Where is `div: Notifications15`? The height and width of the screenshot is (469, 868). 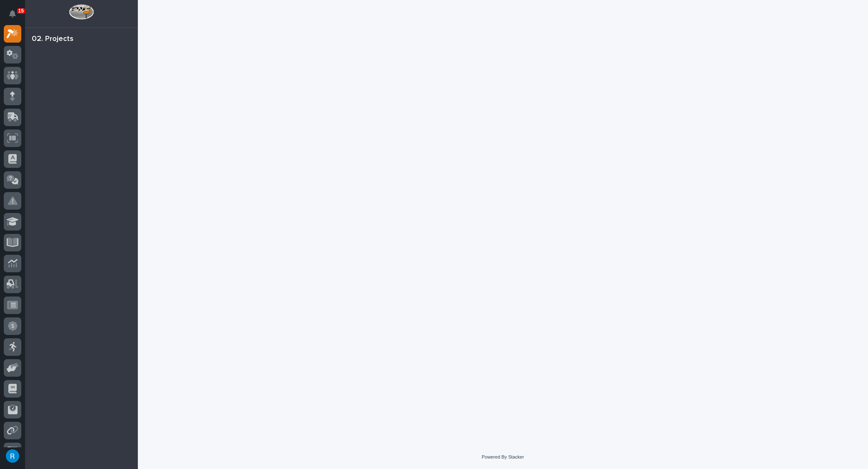 div: Notifications15 is located at coordinates (16, 17).